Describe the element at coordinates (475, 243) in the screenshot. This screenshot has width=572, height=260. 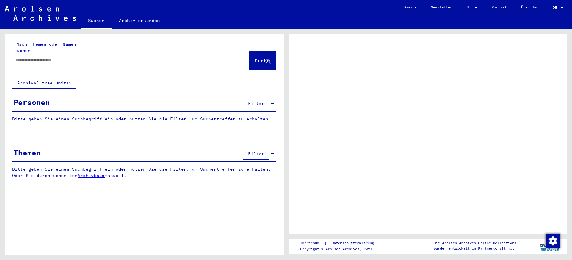
I see `p: Die Arolsen Archives Online-Collections` at that location.